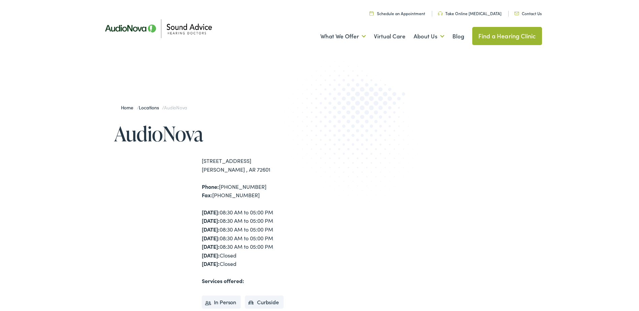 This screenshot has height=311, width=639. What do you see at coordinates (507, 36) in the screenshot?
I see `a: Find a Hearing Clinic` at bounding box center [507, 36].